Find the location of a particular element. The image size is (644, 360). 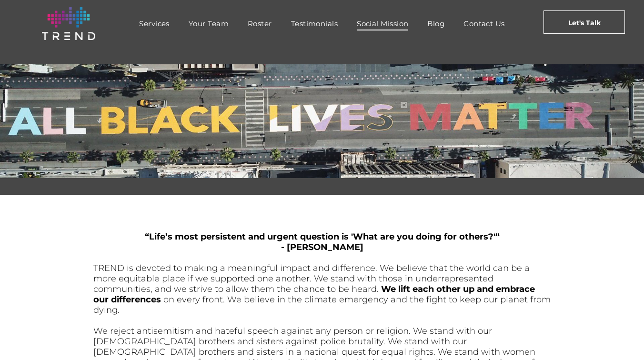

span: Let's Talk is located at coordinates (585, 22).